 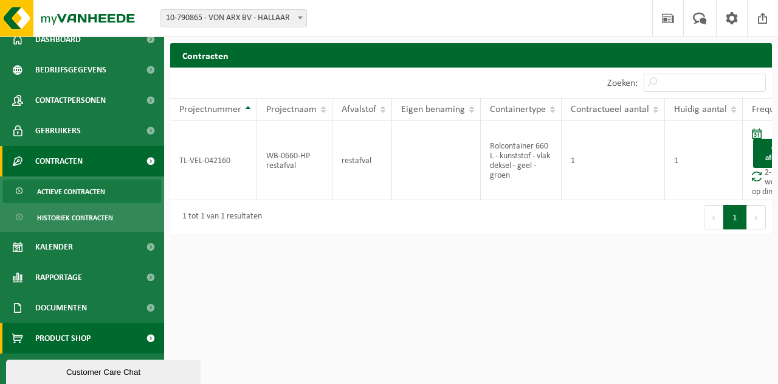 I want to click on span: Eigen benaming, so click(x=433, y=109).